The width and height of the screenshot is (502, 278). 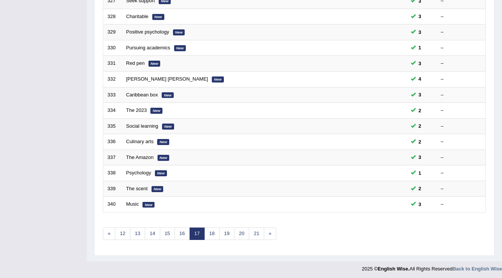 I want to click on a: Culinary arts, so click(x=140, y=141).